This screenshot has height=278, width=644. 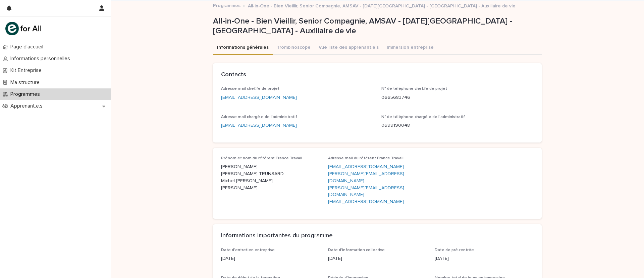 I want to click on button: Trombinoscope, so click(x=293, y=48).